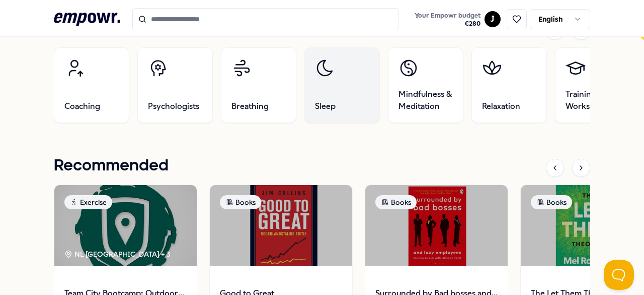  Describe the element at coordinates (88, 202) in the screenshot. I see `div: Exercise` at that location.